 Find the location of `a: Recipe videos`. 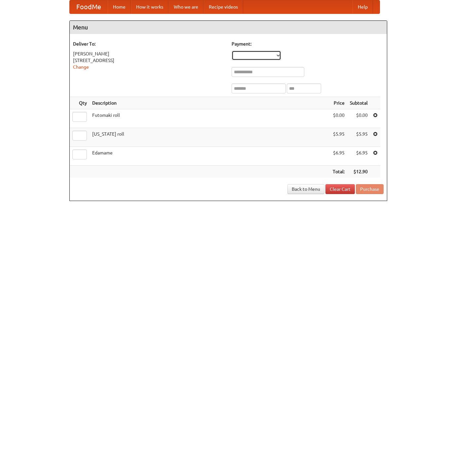

a: Recipe videos is located at coordinates (223, 7).